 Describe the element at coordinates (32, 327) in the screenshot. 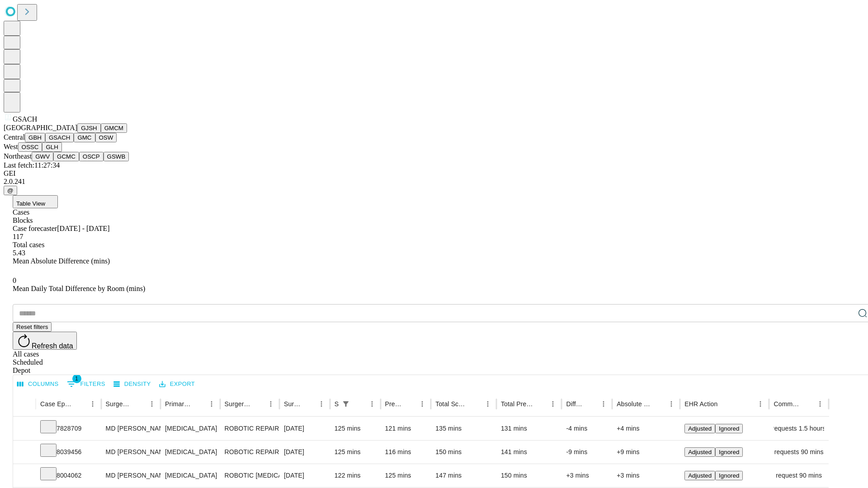

I see `span: Reset filters` at that location.